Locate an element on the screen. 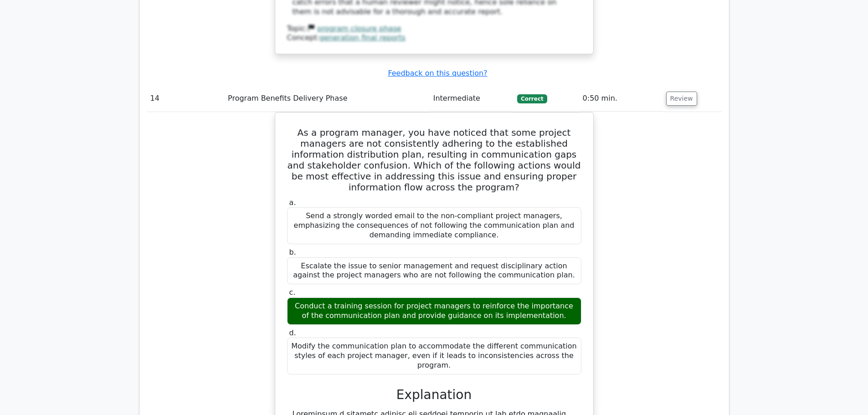  div: Send a strongly worded email to the non-compliant project managers, emphasizing the consequences ... is located at coordinates (434, 225).